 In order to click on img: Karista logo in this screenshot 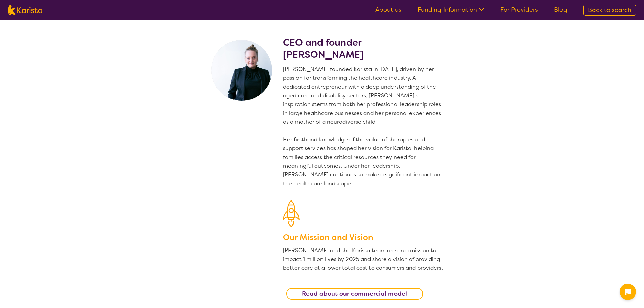, I will do `click(25, 10)`.